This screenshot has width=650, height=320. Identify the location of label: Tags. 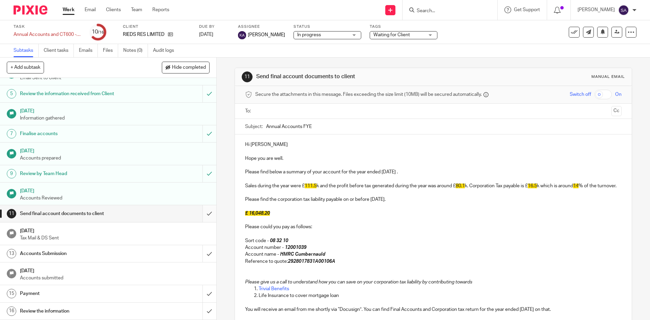
(404, 27).